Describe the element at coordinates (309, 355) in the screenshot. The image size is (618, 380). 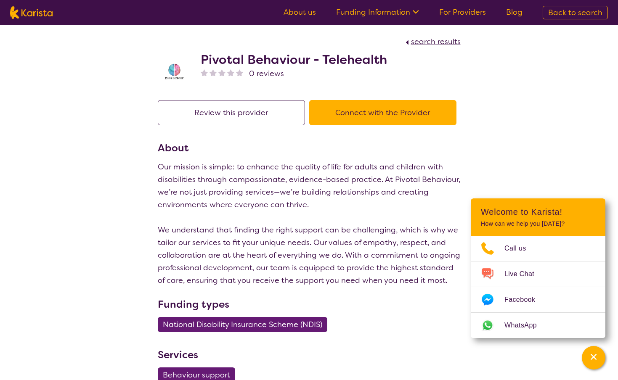
I see `h3: Services` at that location.